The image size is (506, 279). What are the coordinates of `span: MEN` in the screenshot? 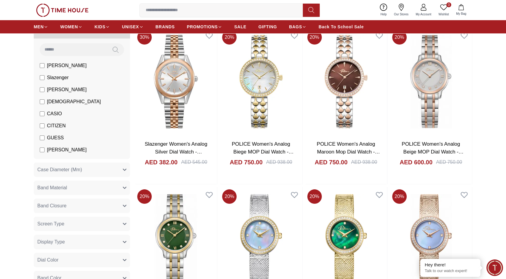 It's located at (39, 27).